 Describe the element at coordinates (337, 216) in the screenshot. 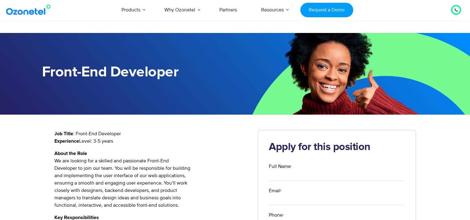

I see `label: Phone` at that location.